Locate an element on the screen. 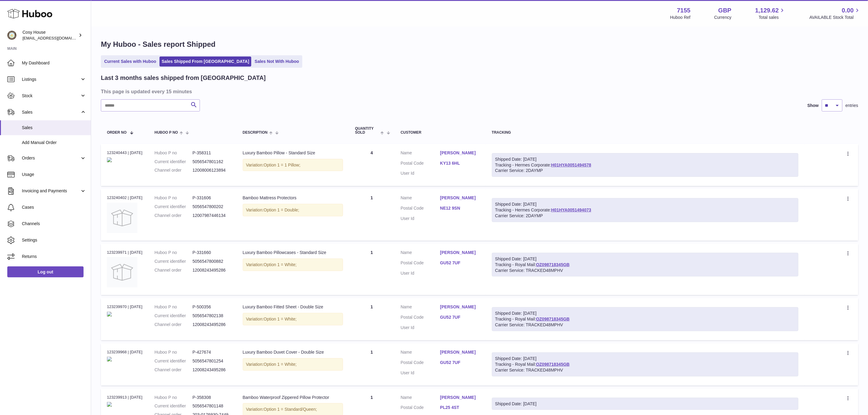 The height and width of the screenshot is (415, 868). a: Log out is located at coordinates (45, 272).